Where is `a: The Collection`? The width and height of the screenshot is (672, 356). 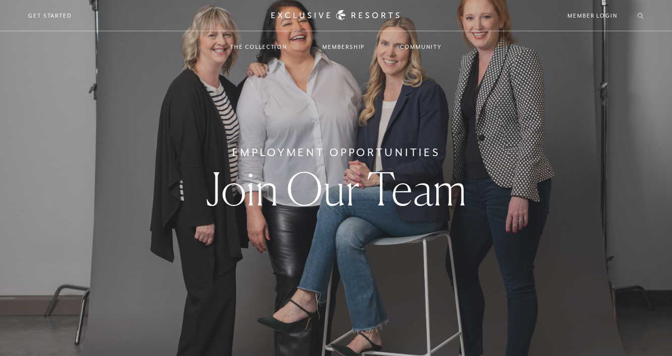
a: The Collection is located at coordinates (258, 47).